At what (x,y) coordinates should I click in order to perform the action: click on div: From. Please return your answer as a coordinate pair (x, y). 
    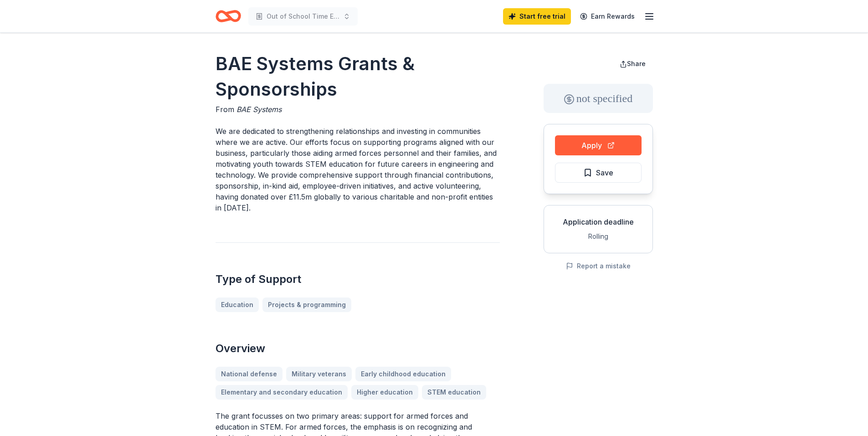
    Looking at the image, I should click on (357, 109).